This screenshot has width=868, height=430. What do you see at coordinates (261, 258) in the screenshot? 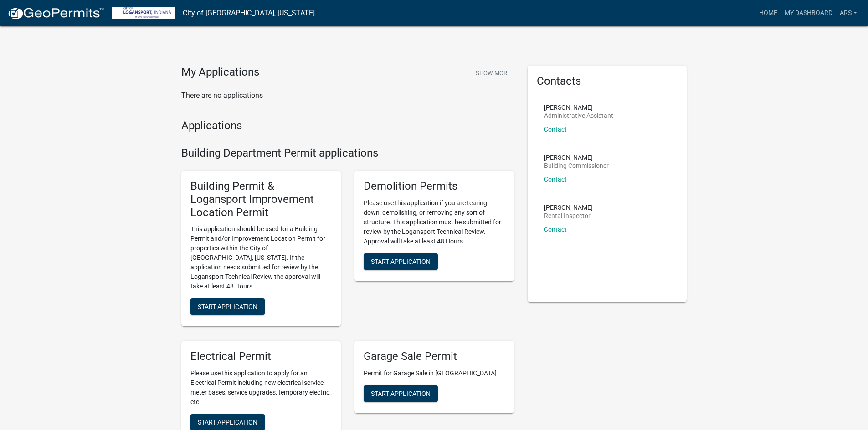
I see `p: This application should be used for a Building Permit and/or Improvement Location Permit for prop...` at bounding box center [261, 258].